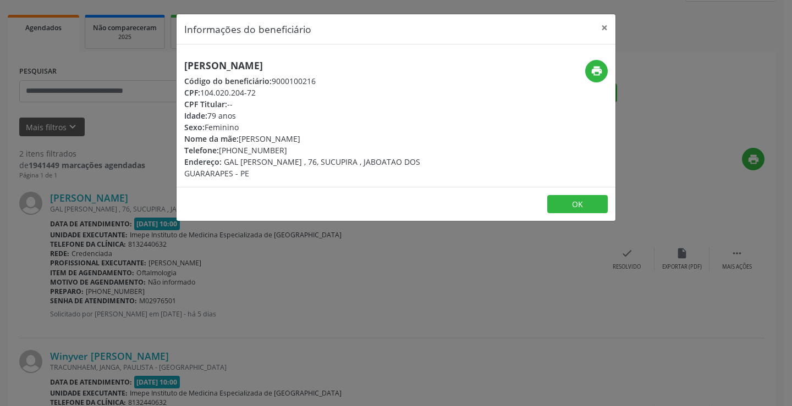  Describe the element at coordinates (578, 205) in the screenshot. I see `button: OK` at that location.